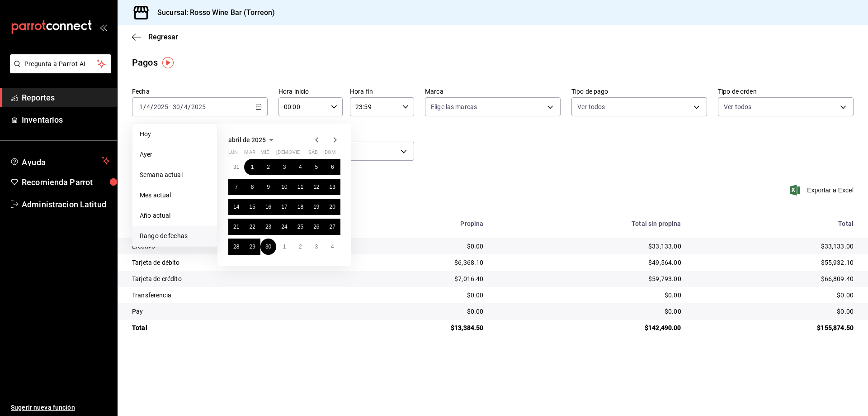  What do you see at coordinates (332, 187) in the screenshot?
I see `abbr: 13 de abril de 2025` at bounding box center [332, 187].